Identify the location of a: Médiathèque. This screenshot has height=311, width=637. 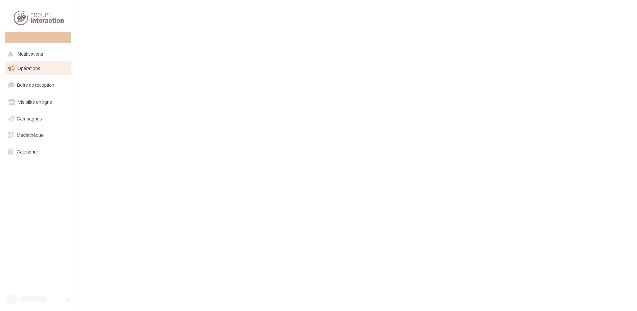
(38, 135).